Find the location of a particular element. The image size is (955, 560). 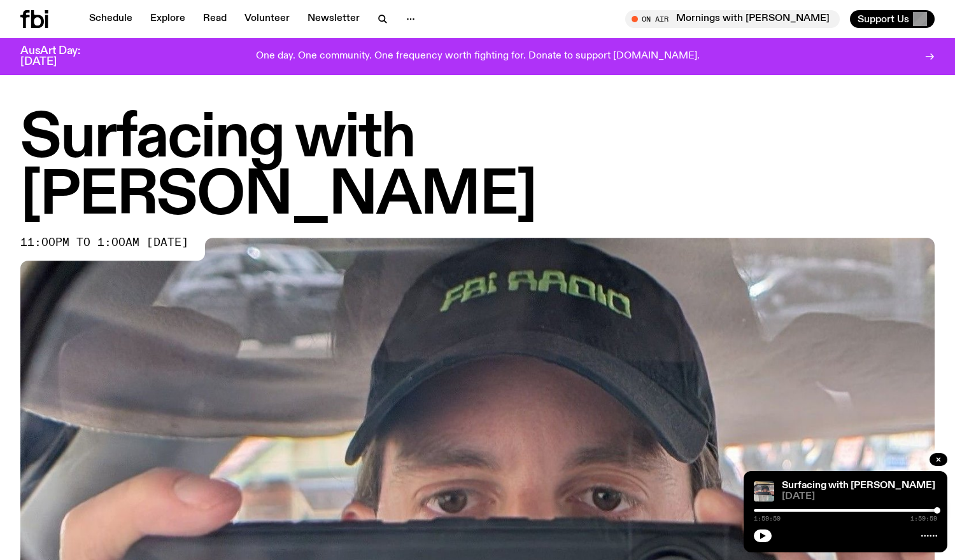

button: Support Us is located at coordinates (892, 19).